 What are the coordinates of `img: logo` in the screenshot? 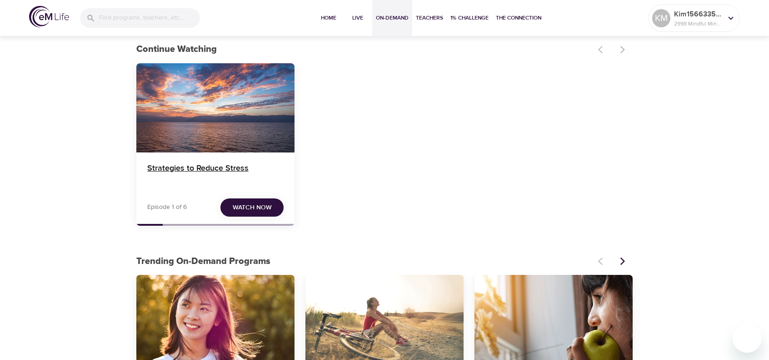 It's located at (49, 16).